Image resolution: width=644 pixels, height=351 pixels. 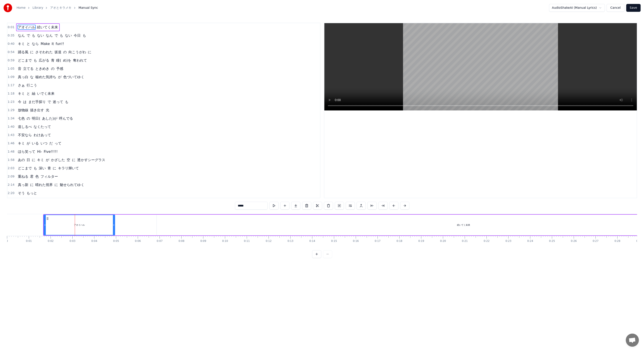 I want to click on span: 0:59, so click(x=11, y=61).